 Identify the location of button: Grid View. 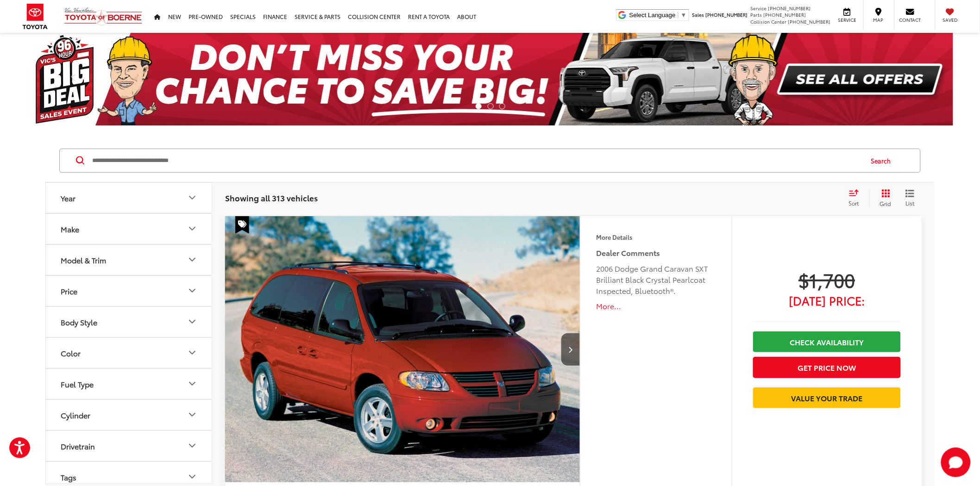
(883, 198).